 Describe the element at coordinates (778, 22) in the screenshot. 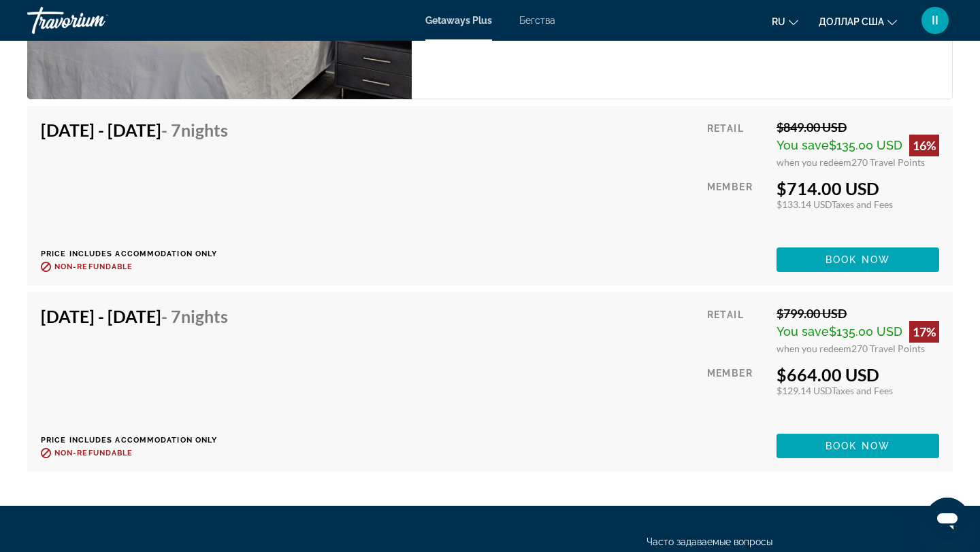

I see `font: ru` at that location.